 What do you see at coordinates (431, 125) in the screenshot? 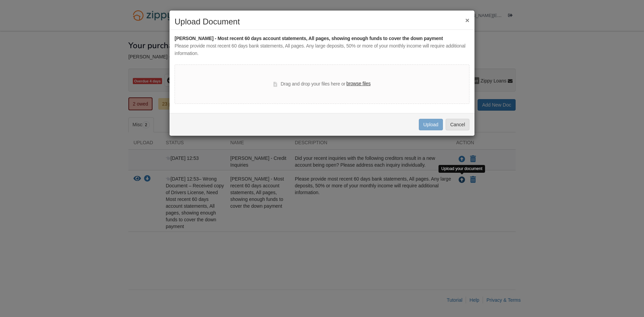
I see `button: Upload` at bounding box center [431, 125].